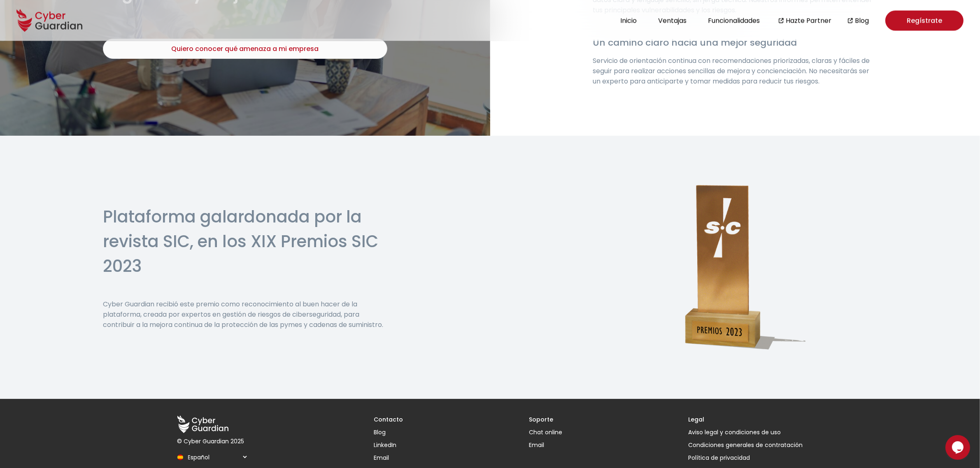  What do you see at coordinates (672, 21) in the screenshot?
I see `button: Ventajas` at bounding box center [672, 21].